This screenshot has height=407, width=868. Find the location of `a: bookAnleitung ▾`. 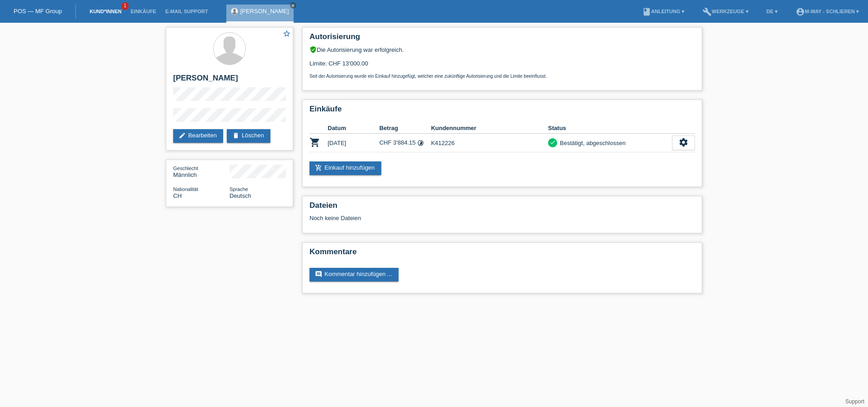

a: bookAnleitung ▾ is located at coordinates (663, 12).